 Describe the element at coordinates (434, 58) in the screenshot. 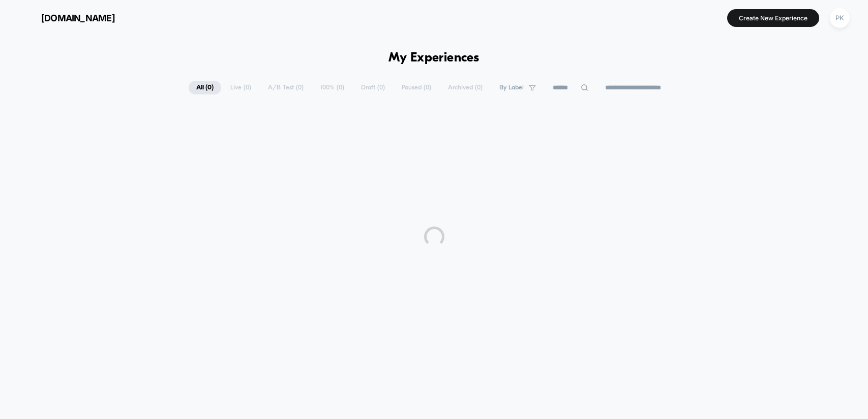

I see `h1: My Experiences` at that location.